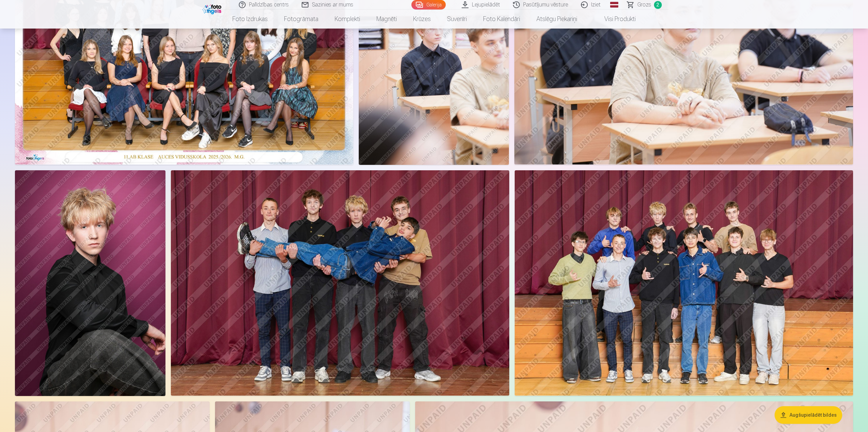 The height and width of the screenshot is (432, 868). I want to click on button: Augšupielādēt bildes, so click(808, 415).